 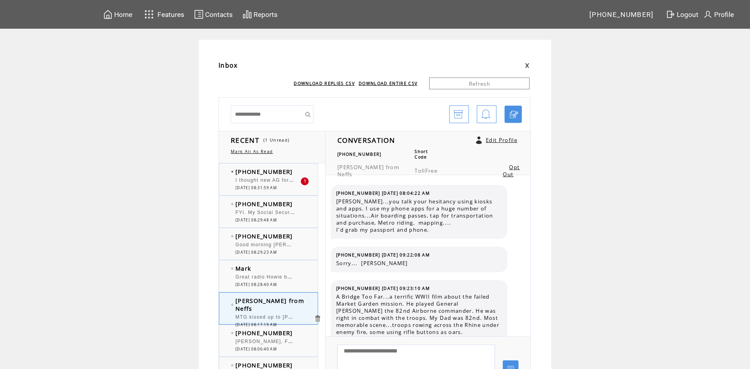 What do you see at coordinates (324, 83) in the screenshot?
I see `a: DOWNLOAD REPLIES CSV` at bounding box center [324, 83].